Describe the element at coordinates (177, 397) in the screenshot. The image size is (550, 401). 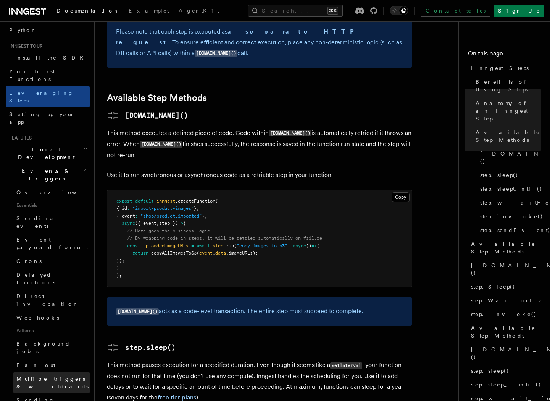
I see `a: free tier plans` at that location.